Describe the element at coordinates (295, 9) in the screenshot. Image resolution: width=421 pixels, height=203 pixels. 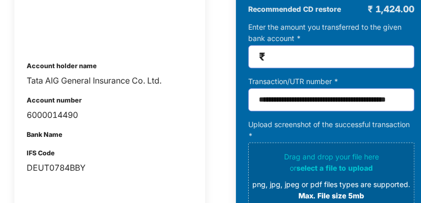
I see `b: Recommended CD restore` at that location.